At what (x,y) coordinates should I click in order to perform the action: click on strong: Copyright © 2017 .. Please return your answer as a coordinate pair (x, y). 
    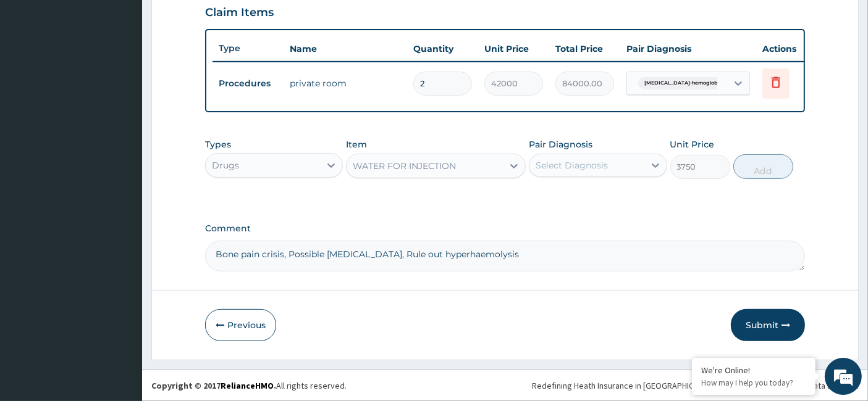
    Looking at the image, I should click on (214, 386).